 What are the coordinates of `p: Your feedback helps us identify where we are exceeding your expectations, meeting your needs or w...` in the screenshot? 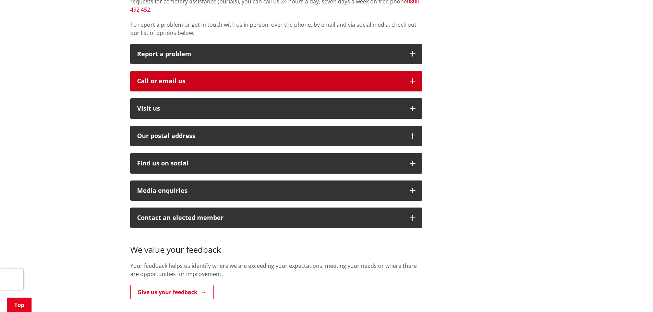 It's located at (276, 270).